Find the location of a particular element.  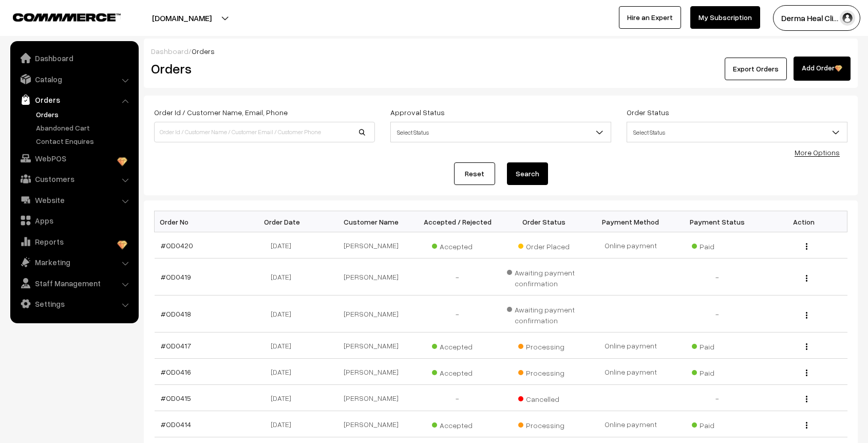

a: #OD0419 is located at coordinates (175, 277).